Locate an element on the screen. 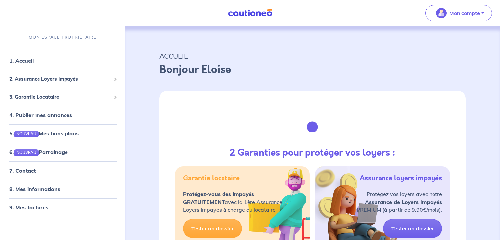  p: Protégez vos loyers avec notre PREMIUM (à partir de 9,90€/mois). is located at coordinates (399, 202).